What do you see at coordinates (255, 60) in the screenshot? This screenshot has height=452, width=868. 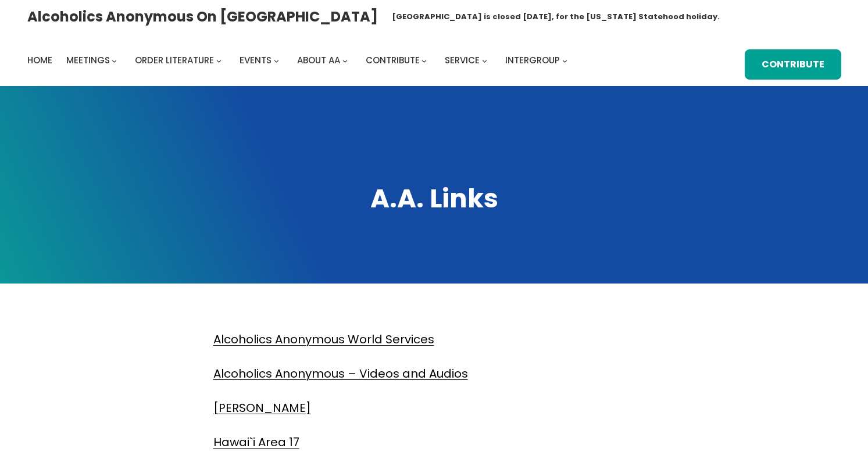 I see `a: Events` at bounding box center [255, 60].